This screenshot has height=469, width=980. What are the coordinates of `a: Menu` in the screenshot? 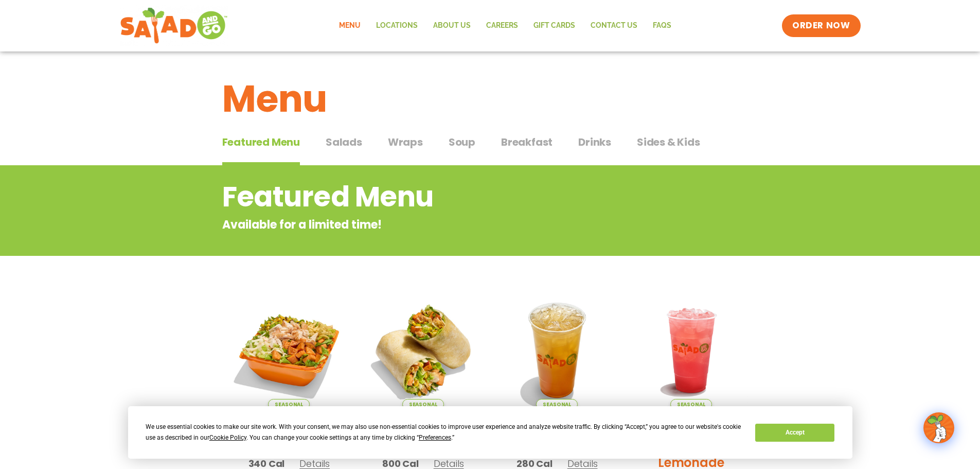 It's located at (350, 26).